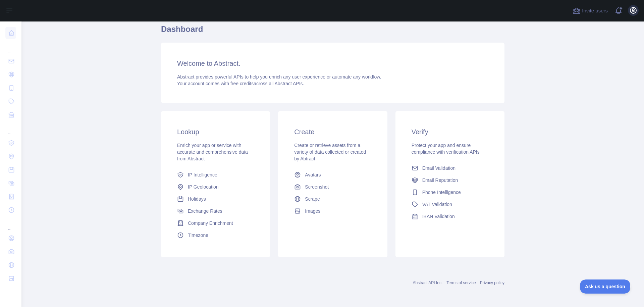  I want to click on span: IBAN Validation, so click(438, 217).